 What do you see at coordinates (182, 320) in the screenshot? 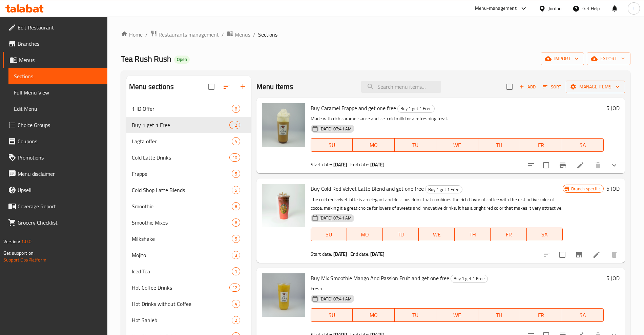
I see `span: Hot Sahleb` at bounding box center [182, 320].